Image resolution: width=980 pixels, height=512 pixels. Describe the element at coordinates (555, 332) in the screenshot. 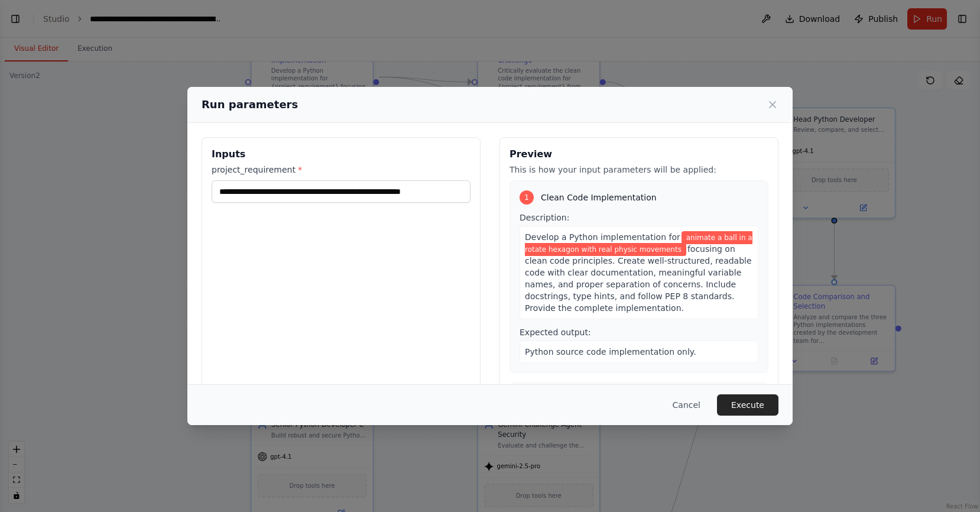

I see `span: Expected output:` at that location.